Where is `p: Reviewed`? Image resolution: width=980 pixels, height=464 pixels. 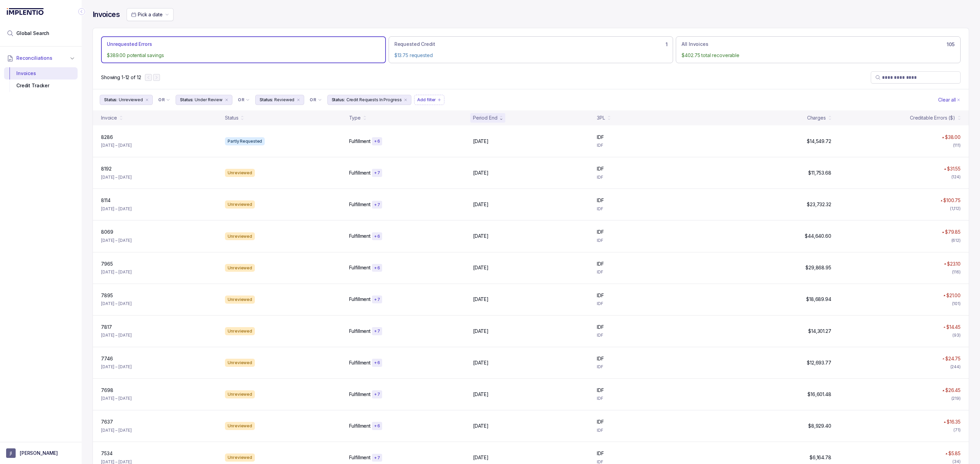
p: Reviewed is located at coordinates (284, 100).